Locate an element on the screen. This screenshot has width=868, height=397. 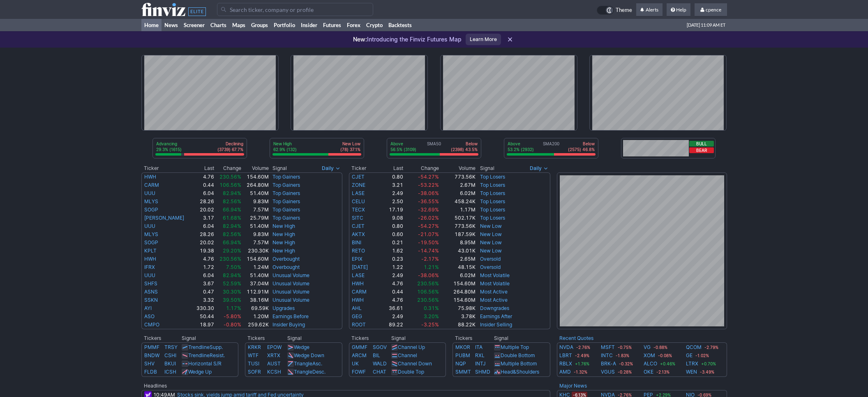
th: Change is located at coordinates (228, 168).